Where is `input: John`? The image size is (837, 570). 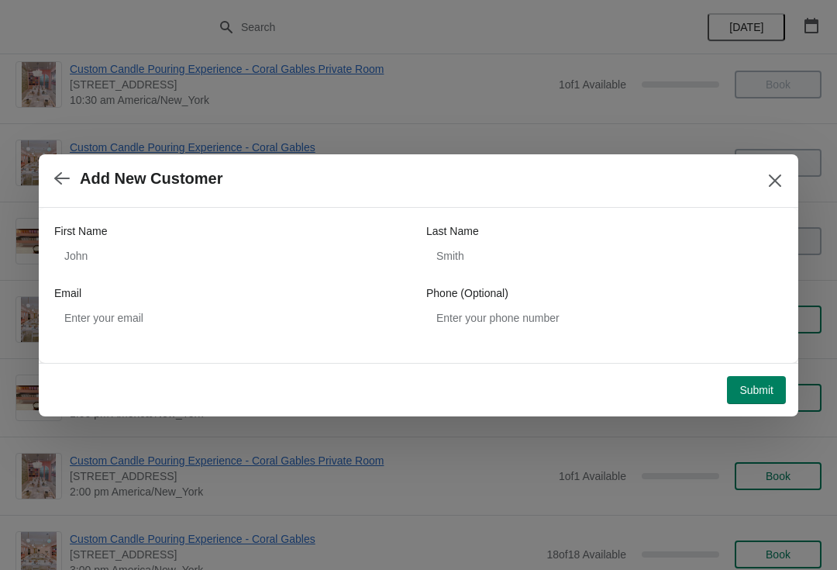 input: John is located at coordinates (232, 256).